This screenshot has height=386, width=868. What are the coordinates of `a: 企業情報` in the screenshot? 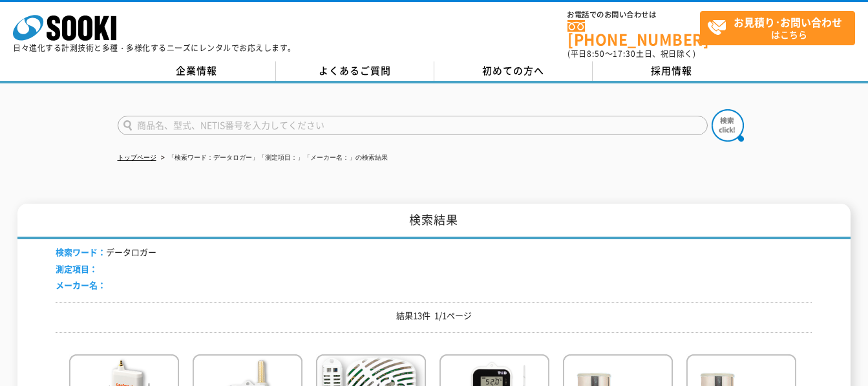 It's located at (197, 71).